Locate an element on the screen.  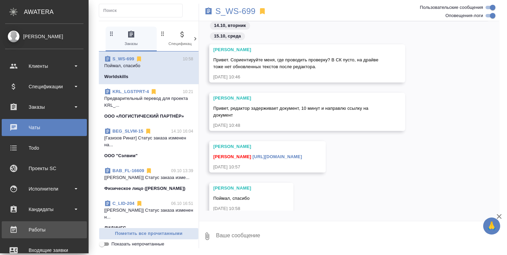
span: Оповещения-логи is located at coordinates (464, 16).